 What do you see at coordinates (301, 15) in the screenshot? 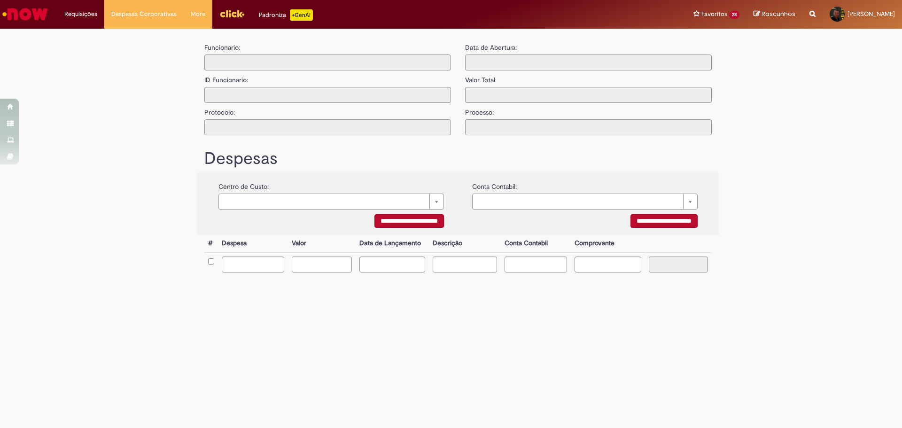
I see `p: +GenAi` at bounding box center [301, 15].